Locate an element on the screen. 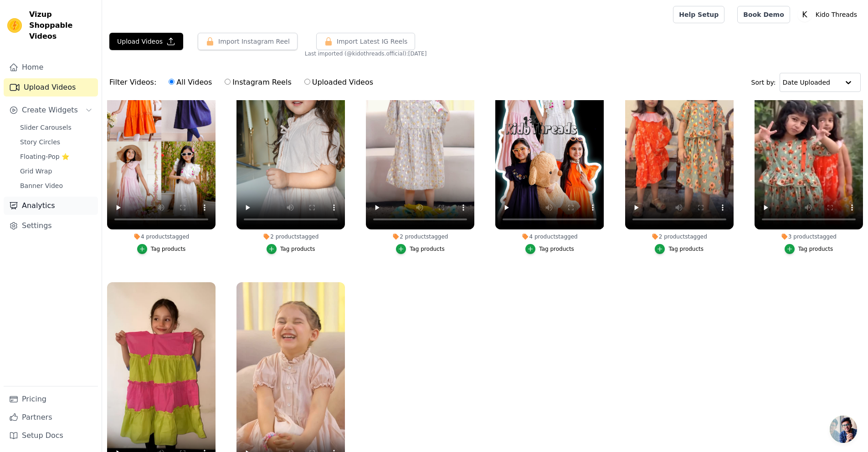  a: Grid Wrap is located at coordinates (56, 171).